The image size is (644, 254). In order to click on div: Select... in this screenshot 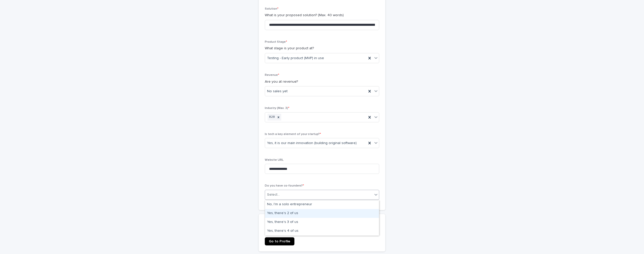, I will do `click(273, 194)`.